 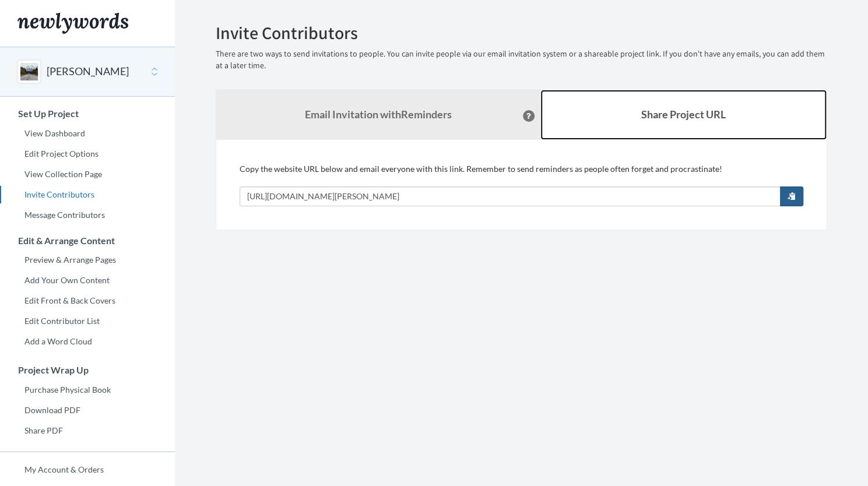 I want to click on h2: Invite Contributors, so click(x=521, y=33).